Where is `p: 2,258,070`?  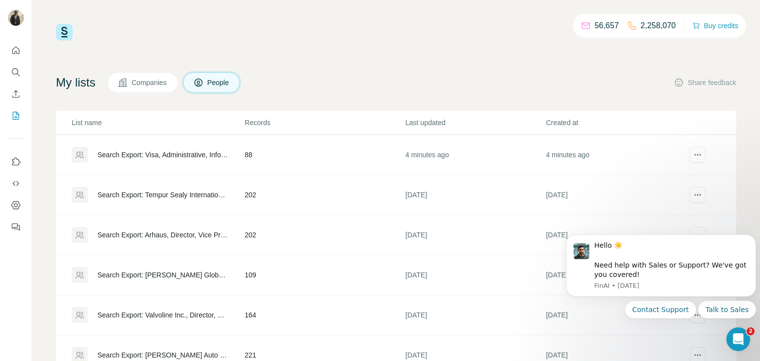 p: 2,258,070 is located at coordinates (658, 26).